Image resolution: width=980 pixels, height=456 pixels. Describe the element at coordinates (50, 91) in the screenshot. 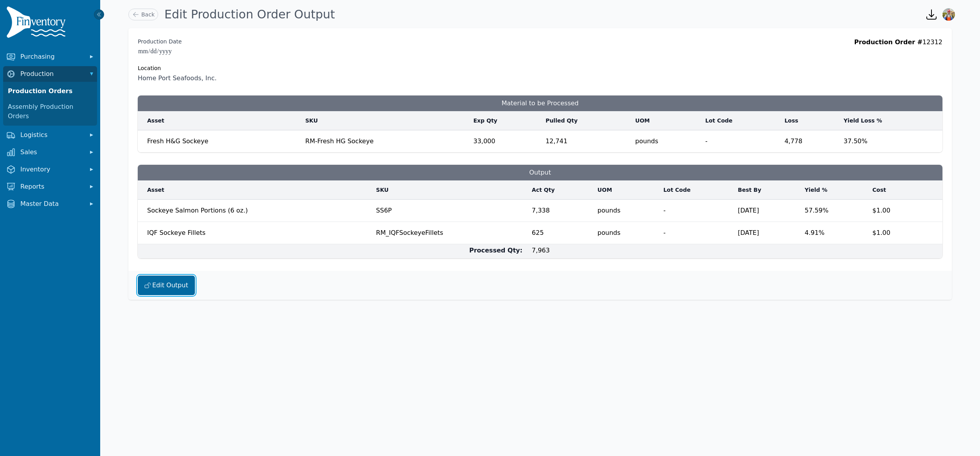

I see `a: Production Orders` at that location.